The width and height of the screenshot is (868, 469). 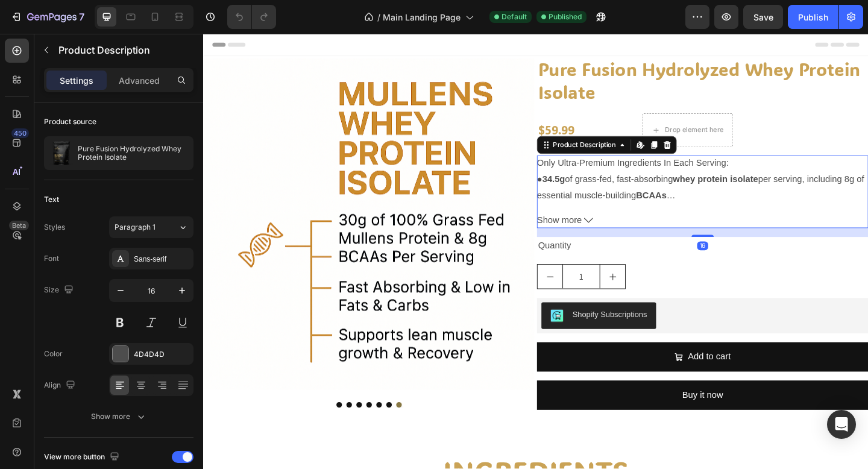 I want to click on h2: Pure Fusion Hydrolyzed Whey Protein Isolate, so click(x=543, y=51).